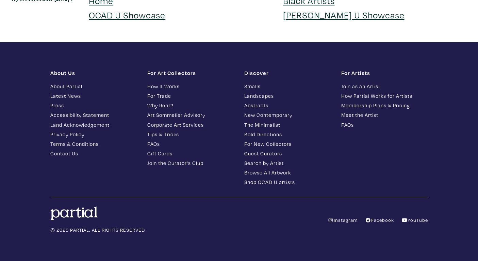 The width and height of the screenshot is (478, 261). Describe the element at coordinates (288, 153) in the screenshot. I see `a: Guest Curators` at that location.